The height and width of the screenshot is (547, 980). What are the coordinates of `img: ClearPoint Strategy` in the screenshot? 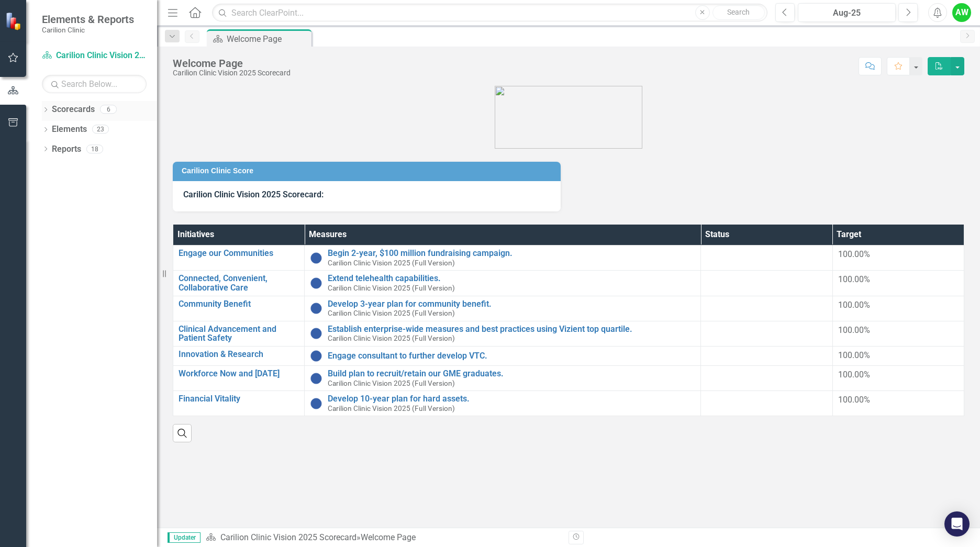 It's located at (14, 21).